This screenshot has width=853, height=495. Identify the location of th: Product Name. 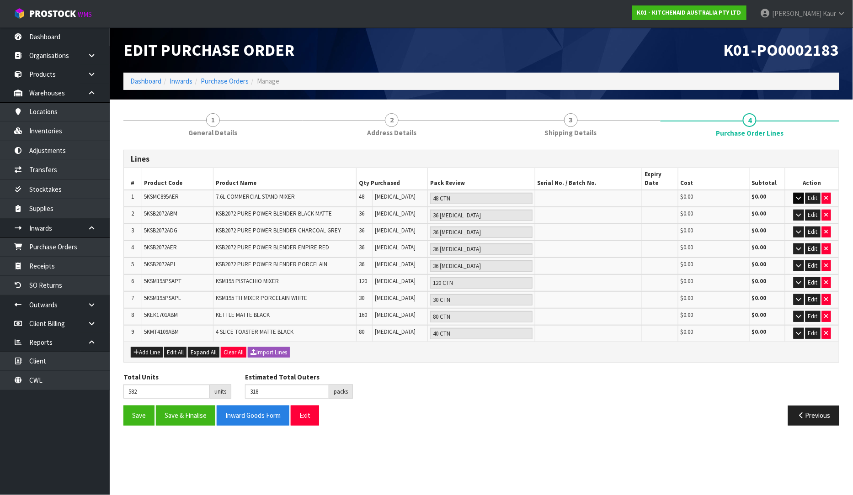
(284, 179).